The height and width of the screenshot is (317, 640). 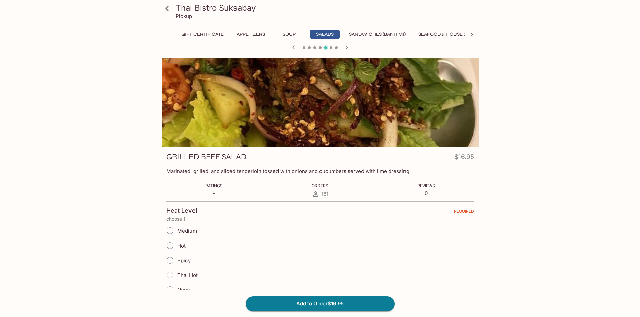 What do you see at coordinates (182, 211) in the screenshot?
I see `h4: Heat Level` at bounding box center [182, 211].